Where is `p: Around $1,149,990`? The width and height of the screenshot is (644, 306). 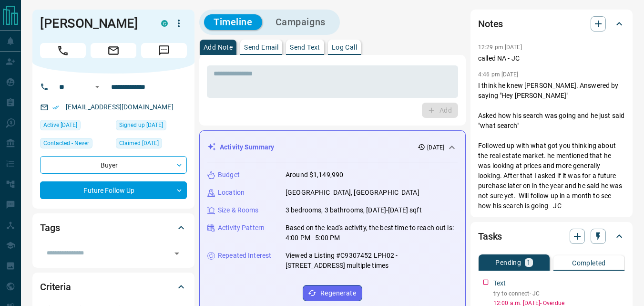 p: Around $1,149,990 is located at coordinates (314, 175).